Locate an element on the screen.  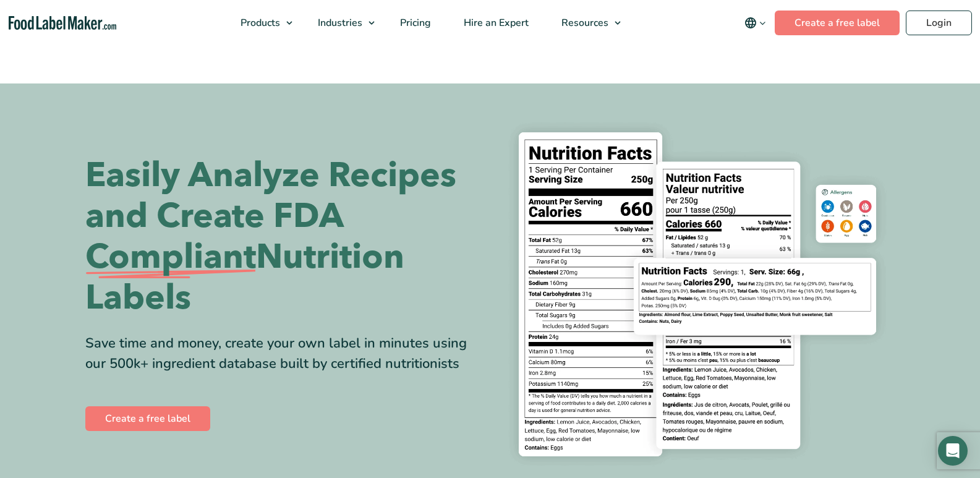
h1: Easily Analyze Recipes and Create FDA Nutrition Labels is located at coordinates (283, 237).